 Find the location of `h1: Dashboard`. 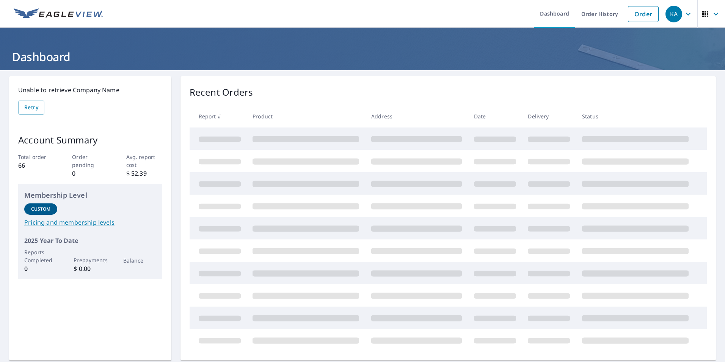

h1: Dashboard is located at coordinates (363, 57).